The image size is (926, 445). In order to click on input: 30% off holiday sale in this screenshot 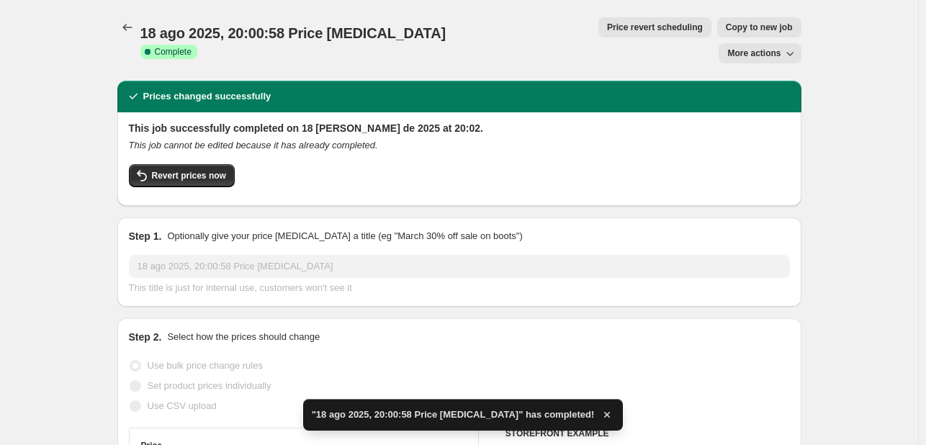, I will do `click(459, 266)`.